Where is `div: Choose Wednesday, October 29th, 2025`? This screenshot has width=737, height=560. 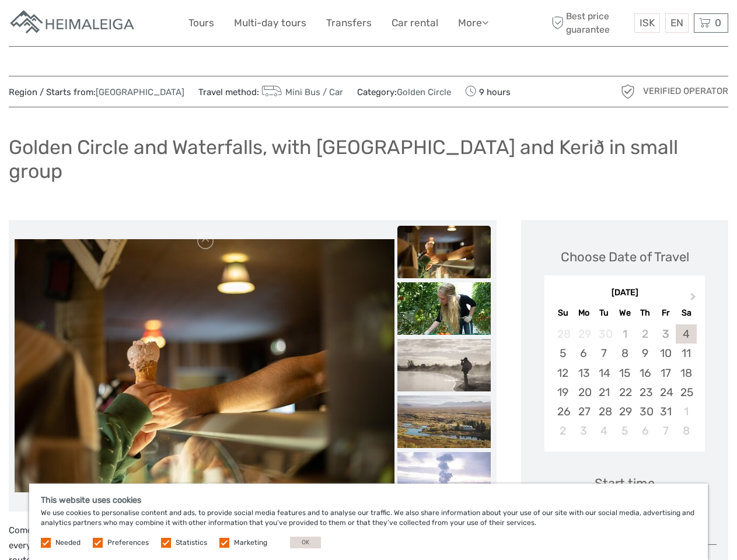
div: Choose Wednesday, October 29th, 2025 is located at coordinates (624, 411).